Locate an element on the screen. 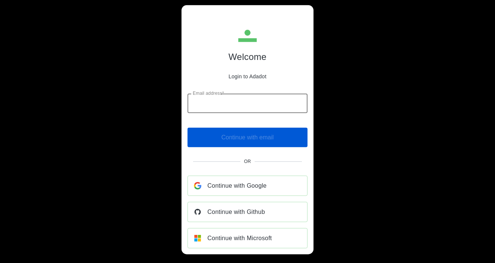 Image resolution: width=495 pixels, height=263 pixels. a: Continue with Google is located at coordinates (248, 186).